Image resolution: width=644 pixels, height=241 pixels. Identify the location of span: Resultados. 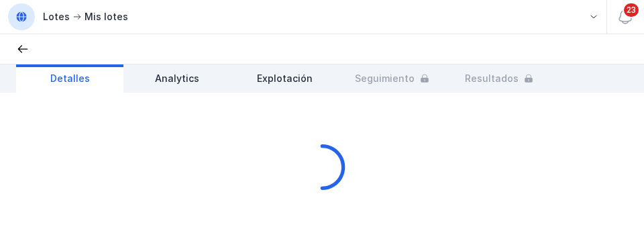
(492, 78).